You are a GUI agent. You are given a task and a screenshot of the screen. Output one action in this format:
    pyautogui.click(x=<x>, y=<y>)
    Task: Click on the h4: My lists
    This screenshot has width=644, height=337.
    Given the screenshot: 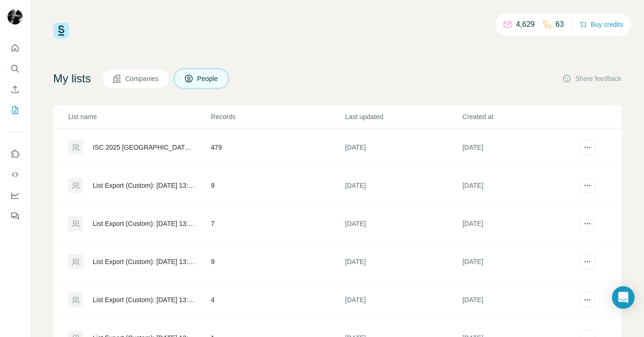 What is the action you would take?
    pyautogui.click(x=72, y=78)
    